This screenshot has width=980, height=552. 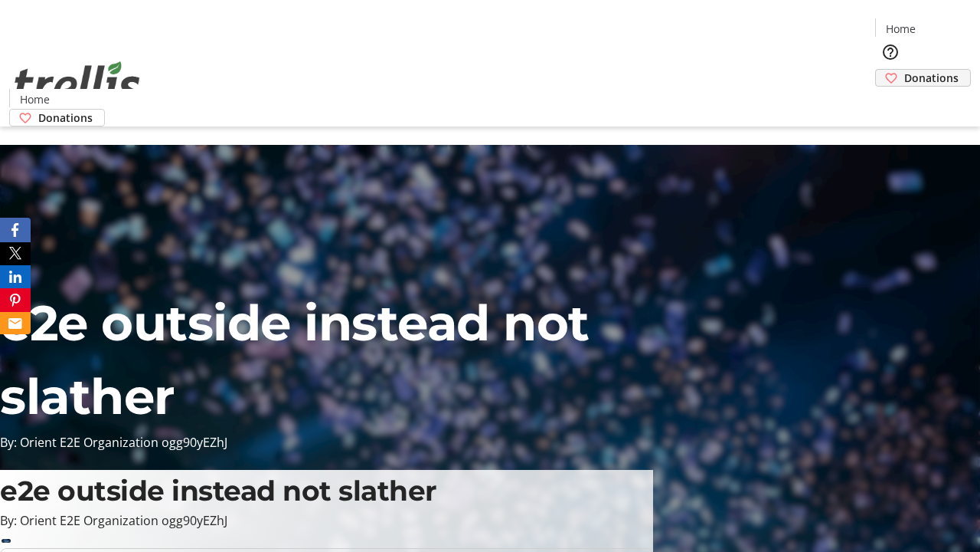 I want to click on img: Orient E2E Organization ogg90yEZhJ's Logo, so click(x=78, y=83).